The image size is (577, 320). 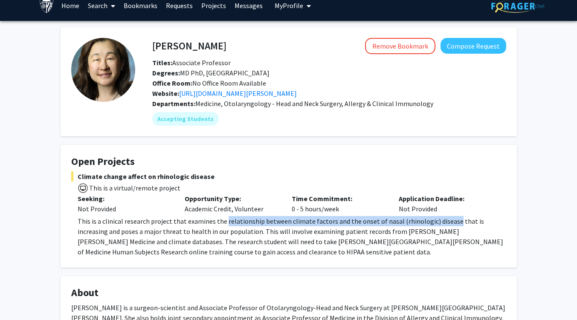 What do you see at coordinates (209, 83) in the screenshot?
I see `span: No Office Room Available` at bounding box center [209, 83].